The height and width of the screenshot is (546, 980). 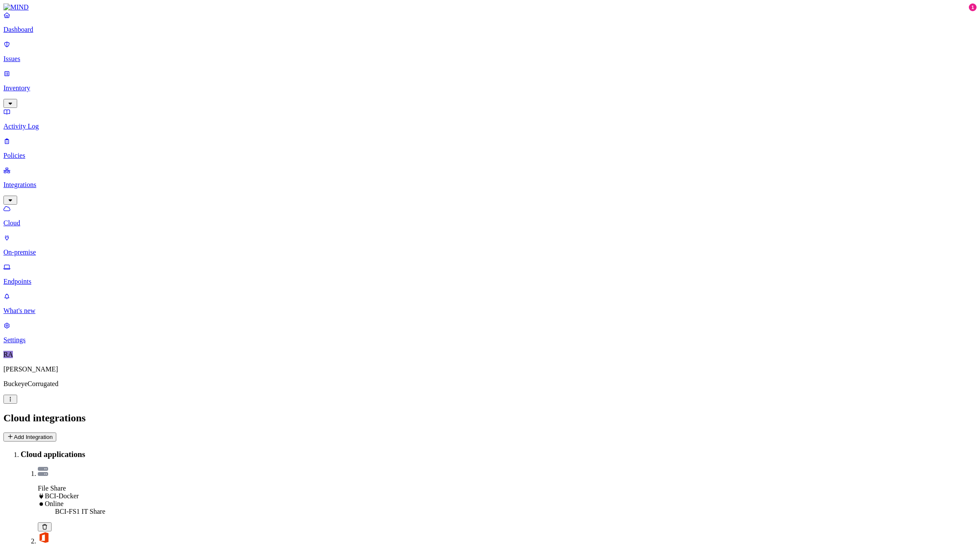 What do you see at coordinates (490, 7) in the screenshot?
I see `a: MIND` at bounding box center [490, 7].